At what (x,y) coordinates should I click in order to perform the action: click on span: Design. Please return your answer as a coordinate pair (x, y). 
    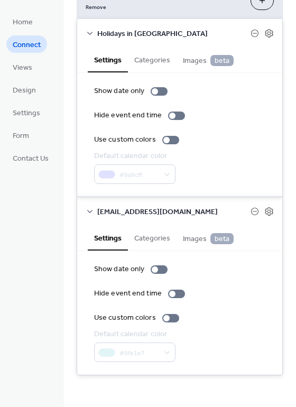
    Looking at the image, I should click on (24, 90).